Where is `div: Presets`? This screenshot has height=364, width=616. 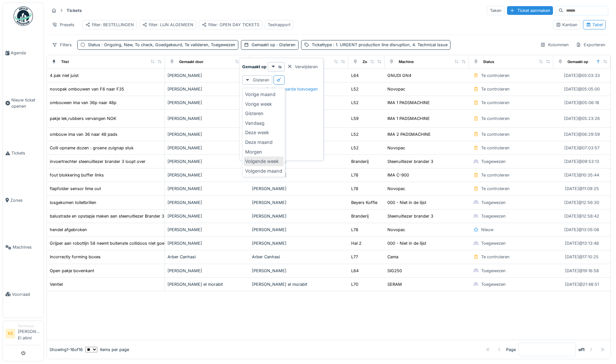
div: Presets is located at coordinates (63, 25).